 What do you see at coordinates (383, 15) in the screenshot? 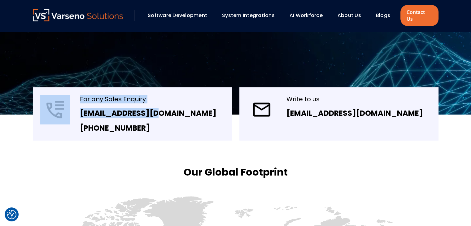
I see `a: Blogs` at bounding box center [383, 15].